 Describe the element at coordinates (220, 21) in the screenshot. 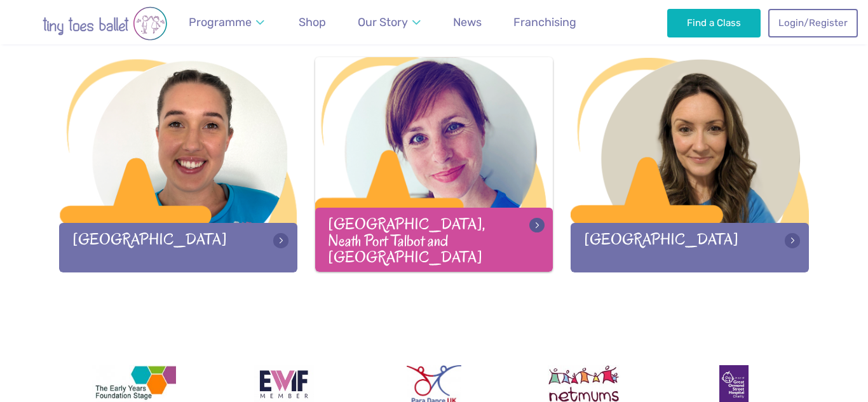

I see `span: Programme` at that location.